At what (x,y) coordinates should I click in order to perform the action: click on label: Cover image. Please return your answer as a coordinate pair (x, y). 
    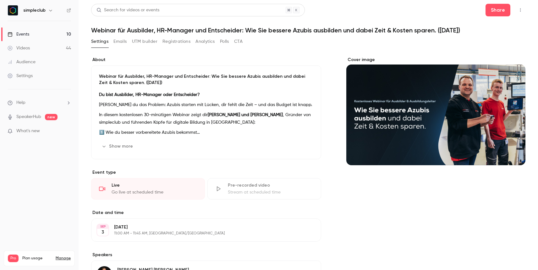
    Looking at the image, I should click on (436, 60).